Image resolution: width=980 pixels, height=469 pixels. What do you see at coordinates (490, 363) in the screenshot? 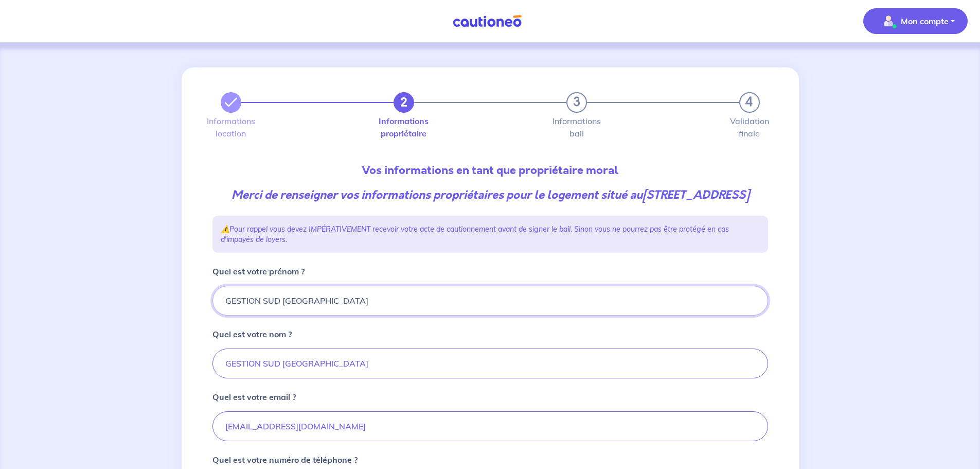
I see `input: Duteuil` at bounding box center [490, 363].